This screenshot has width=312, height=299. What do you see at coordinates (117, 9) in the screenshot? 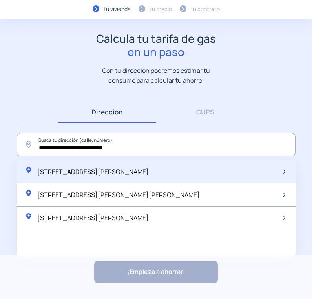
I see `div: Tu vivienda` at bounding box center [117, 9].